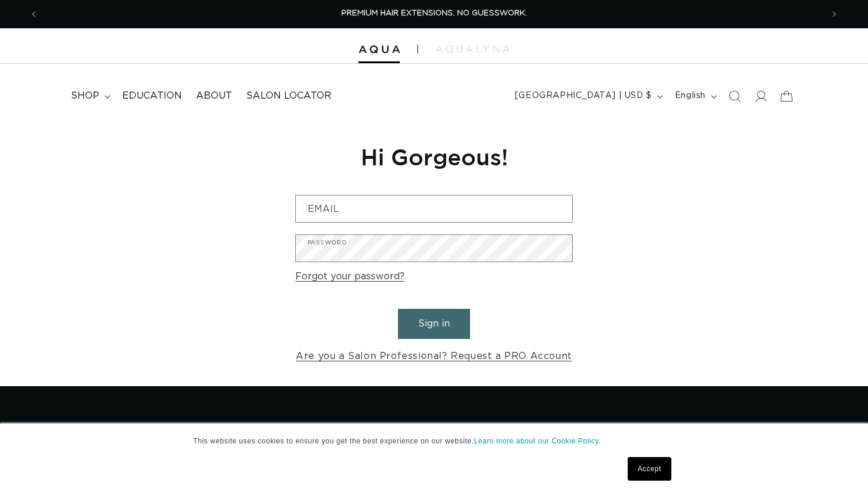 Image resolution: width=868 pixels, height=496 pixels. Describe the element at coordinates (152, 96) in the screenshot. I see `a: Education` at that location.